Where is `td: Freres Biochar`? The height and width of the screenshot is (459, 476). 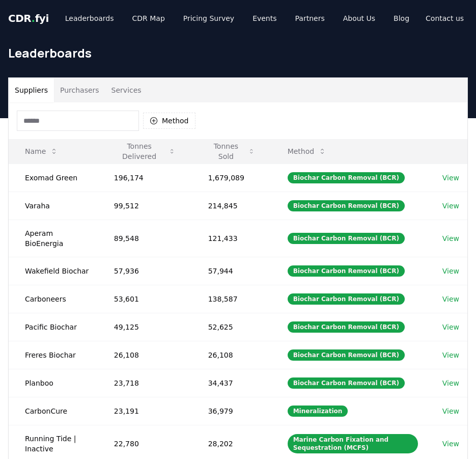
td: Freres Biochar is located at coordinates (53, 354).